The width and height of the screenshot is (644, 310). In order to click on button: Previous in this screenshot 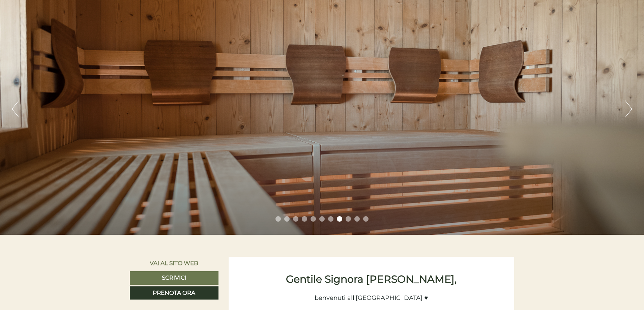, I will do `click(15, 109)`.